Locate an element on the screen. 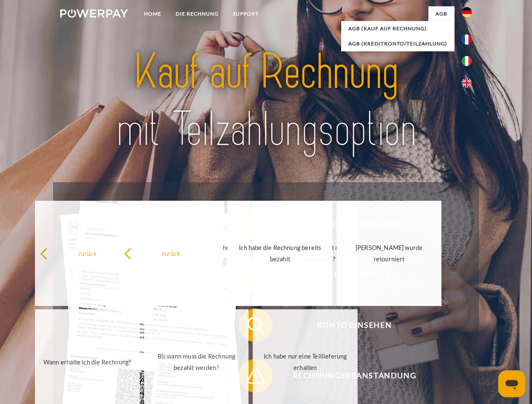 This screenshot has height=404, width=532. img: en is located at coordinates (466, 83).